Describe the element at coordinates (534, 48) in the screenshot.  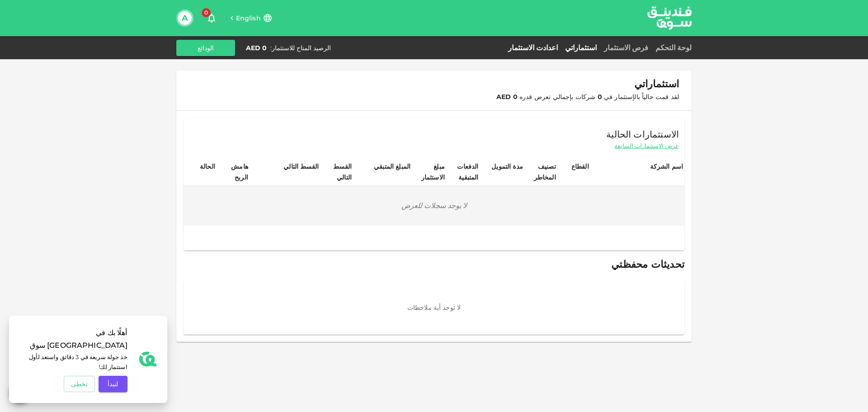
I see `a: اعدادت الاستثمار` at that location.